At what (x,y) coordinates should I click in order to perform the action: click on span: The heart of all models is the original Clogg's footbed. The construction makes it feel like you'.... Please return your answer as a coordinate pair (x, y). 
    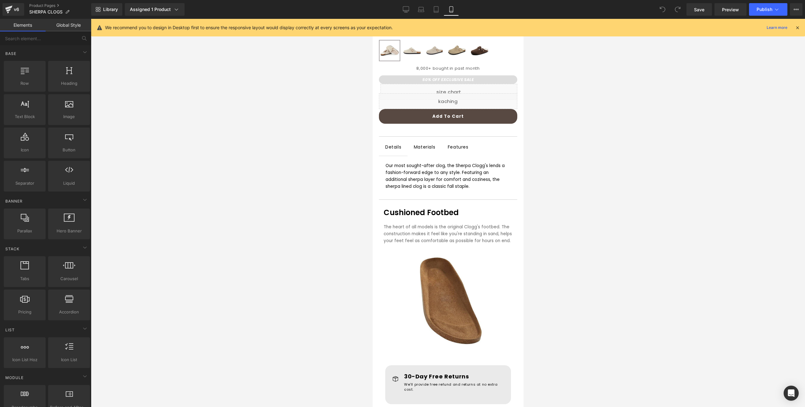
    Looking at the image, I should click on (75, 215).